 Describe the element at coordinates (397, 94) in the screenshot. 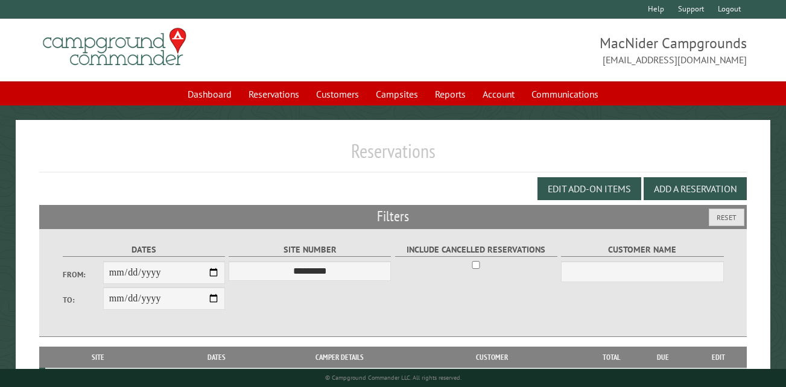

I see `a: Campsites` at that location.